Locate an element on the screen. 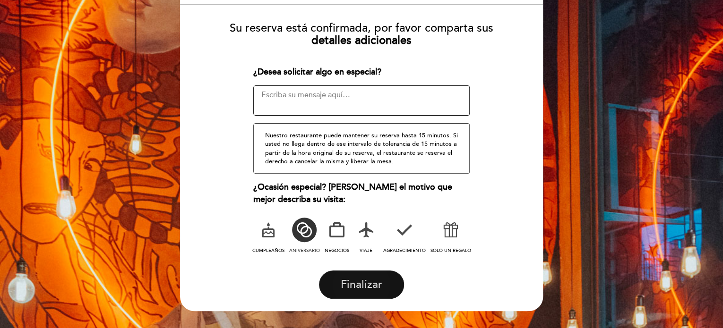  span: Su reserva está confirmada, por favor comparta sus is located at coordinates (361, 28).